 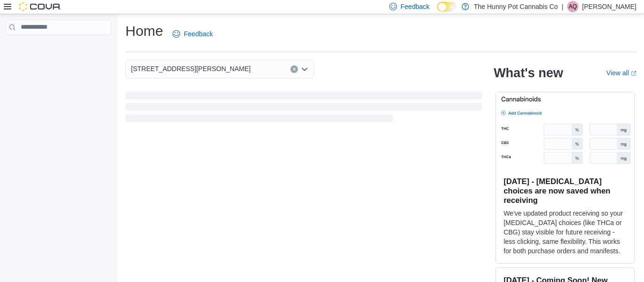 I want to click on svg: External link, so click(x=633, y=74).